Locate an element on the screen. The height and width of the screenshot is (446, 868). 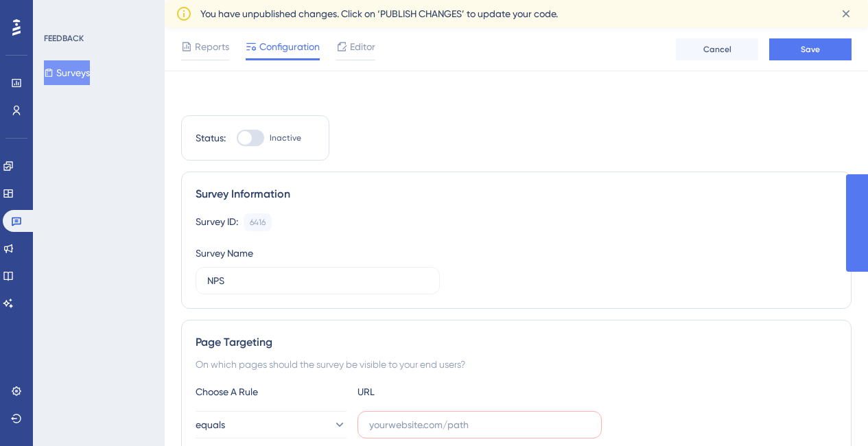
span: Cancel is located at coordinates (717, 50).